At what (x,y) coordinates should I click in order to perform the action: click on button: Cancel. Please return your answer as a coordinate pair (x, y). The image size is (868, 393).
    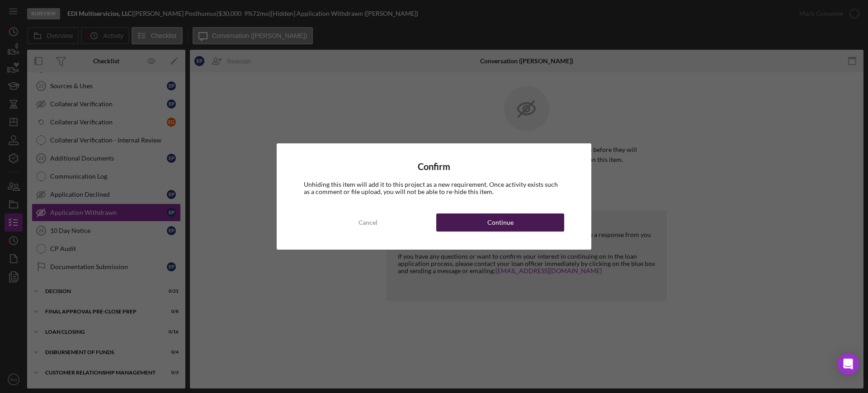
    Looking at the image, I should click on (368, 222).